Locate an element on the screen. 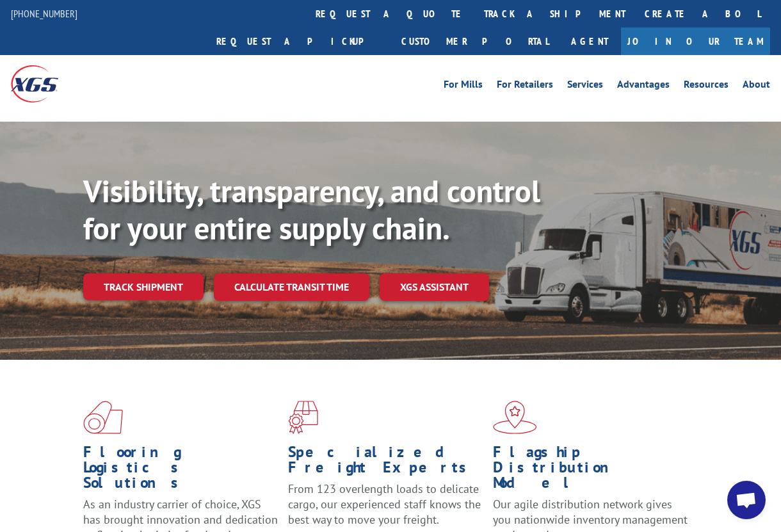  img: xgs-icon-focused-on-flooring-red is located at coordinates (303, 417).